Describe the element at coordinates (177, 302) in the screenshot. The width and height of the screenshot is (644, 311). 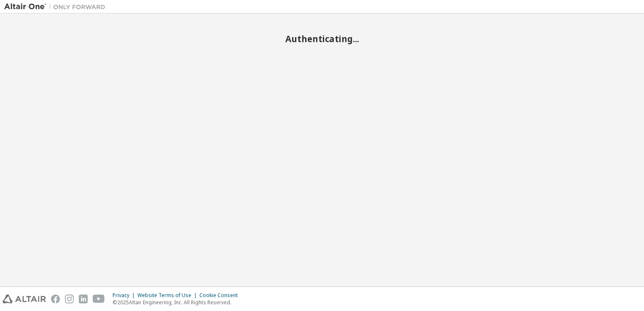
I see `p: © 2025 Altair Engineering, Inc. All Rights Reserved.` at that location.